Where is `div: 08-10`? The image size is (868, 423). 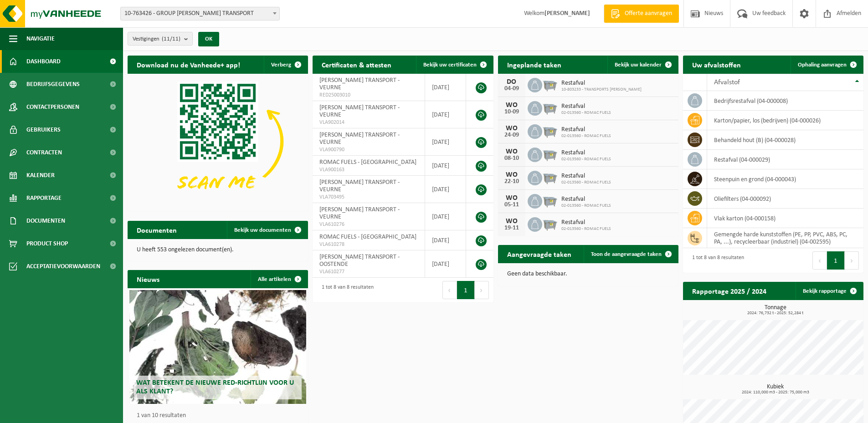 div: 08-10 is located at coordinates (512, 158).